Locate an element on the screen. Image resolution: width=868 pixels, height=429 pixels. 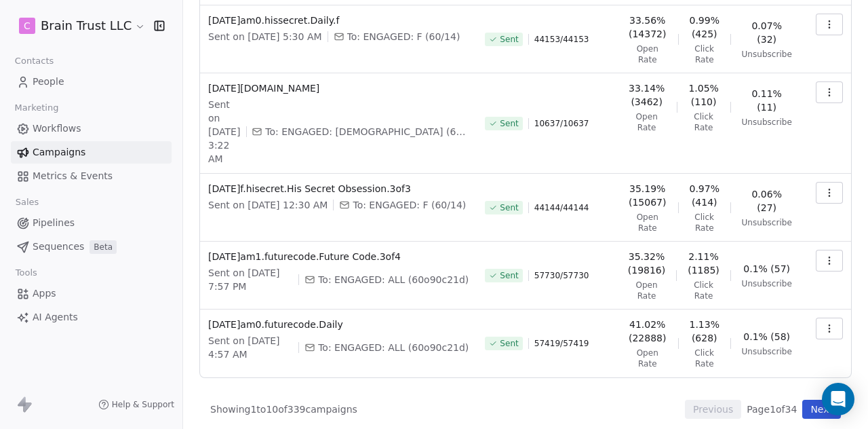
div: Open Intercom Messenger is located at coordinates (839, 399).